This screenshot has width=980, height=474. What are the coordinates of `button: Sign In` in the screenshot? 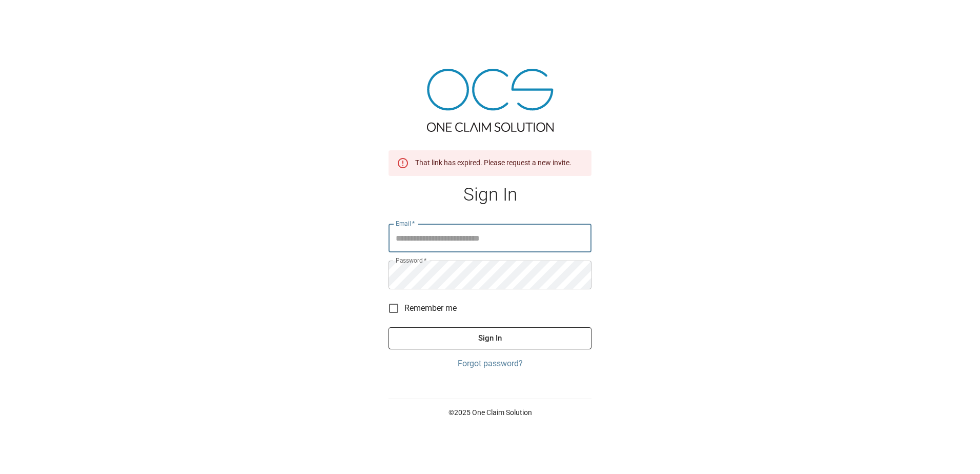 It's located at (490, 338).